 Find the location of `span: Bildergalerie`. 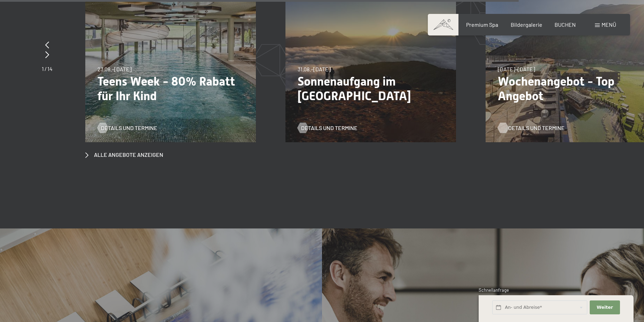

span: Bildergalerie is located at coordinates (526, 24).